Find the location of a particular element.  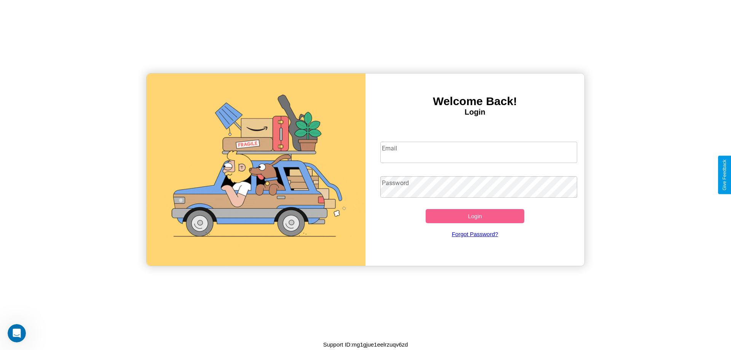

div: Give Feedback is located at coordinates (725, 175).